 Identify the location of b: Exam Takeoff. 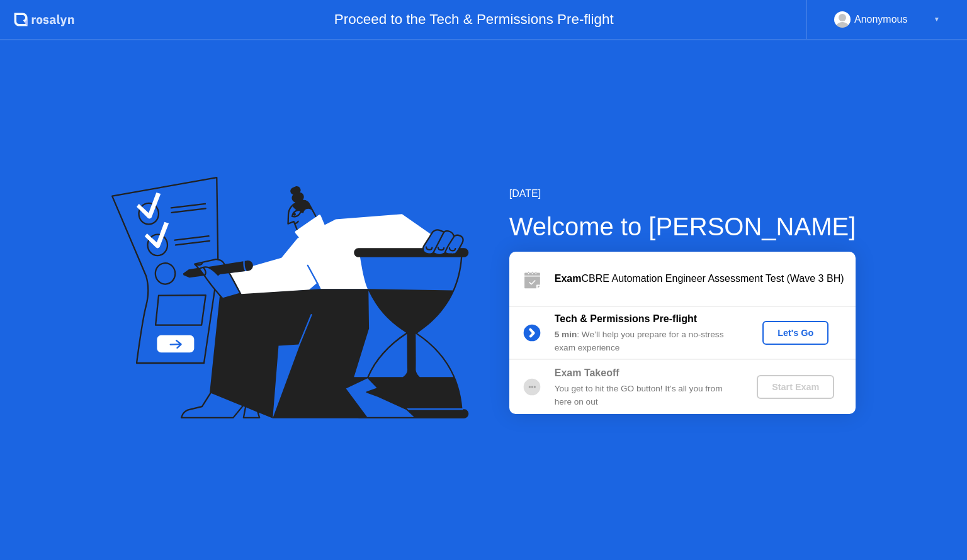
(587, 373).